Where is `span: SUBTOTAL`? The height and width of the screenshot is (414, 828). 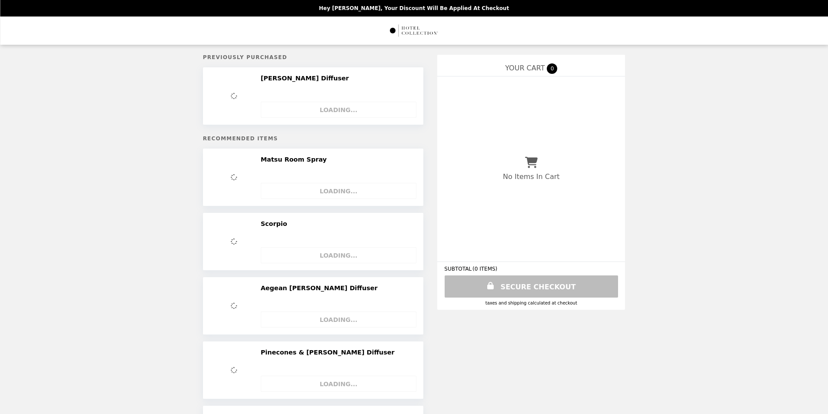 span: SUBTOTAL is located at coordinates (458, 269).